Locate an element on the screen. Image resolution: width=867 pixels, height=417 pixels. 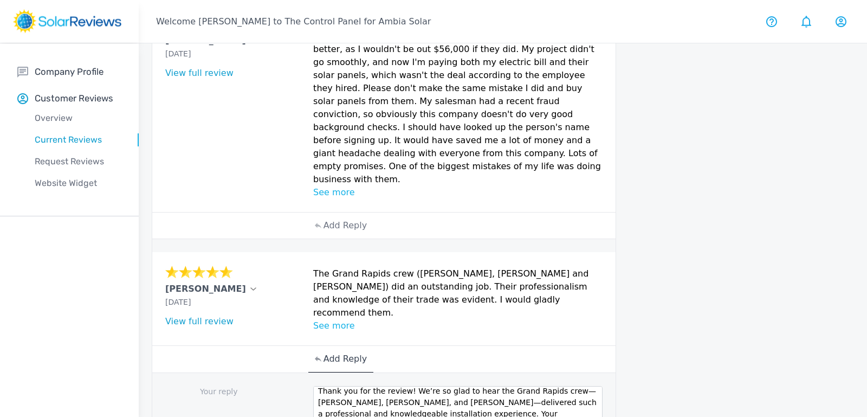
a: Current Reviews is located at coordinates (78, 140).